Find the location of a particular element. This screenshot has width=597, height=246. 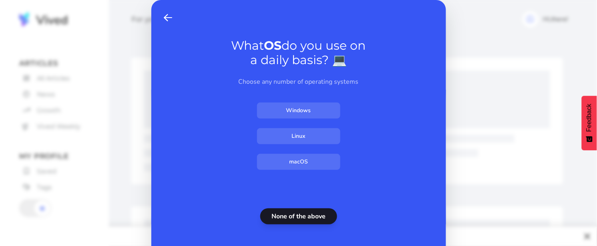

span: Feedback is located at coordinates (590, 118).